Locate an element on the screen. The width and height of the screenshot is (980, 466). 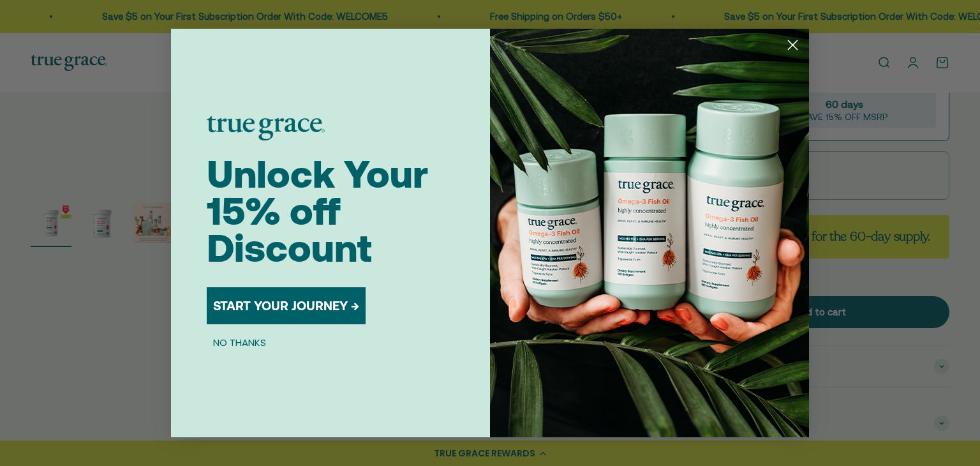
button: Close dialog is located at coordinates (793, 44).